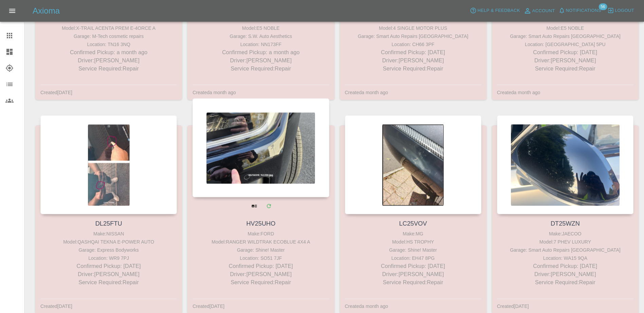 Image resolution: width=644 pixels, height=313 pixels. I want to click on button: Help & Feedback, so click(494, 10).